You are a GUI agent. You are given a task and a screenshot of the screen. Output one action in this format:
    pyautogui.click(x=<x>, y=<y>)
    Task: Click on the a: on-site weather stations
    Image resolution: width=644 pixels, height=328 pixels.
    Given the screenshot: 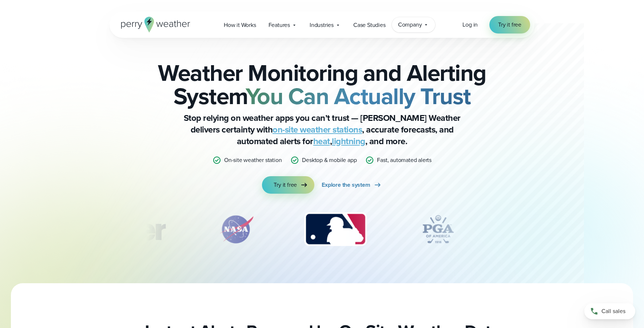 What is the action you would take?
    pyautogui.click(x=317, y=130)
    